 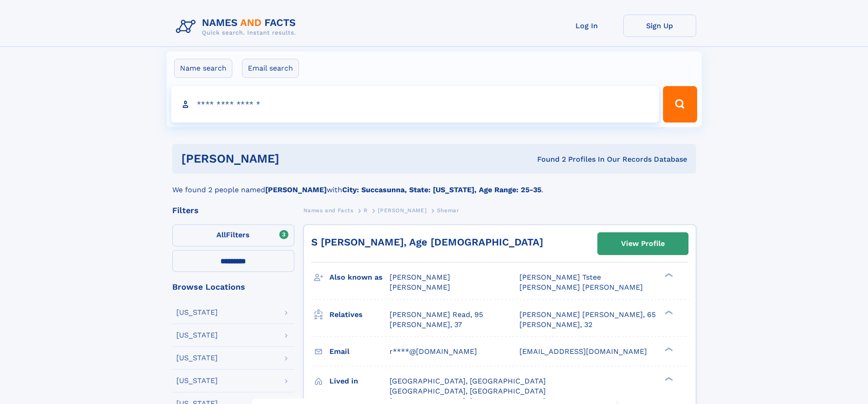 What do you see at coordinates (203, 68) in the screenshot?
I see `label: Name search` at bounding box center [203, 68].